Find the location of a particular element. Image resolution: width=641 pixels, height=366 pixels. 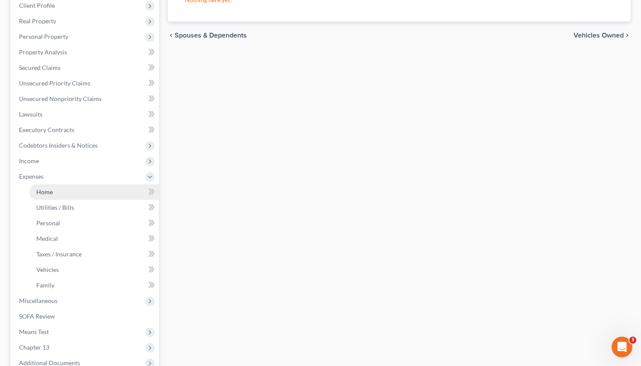

span: Spouses & Dependents is located at coordinates (210, 35).